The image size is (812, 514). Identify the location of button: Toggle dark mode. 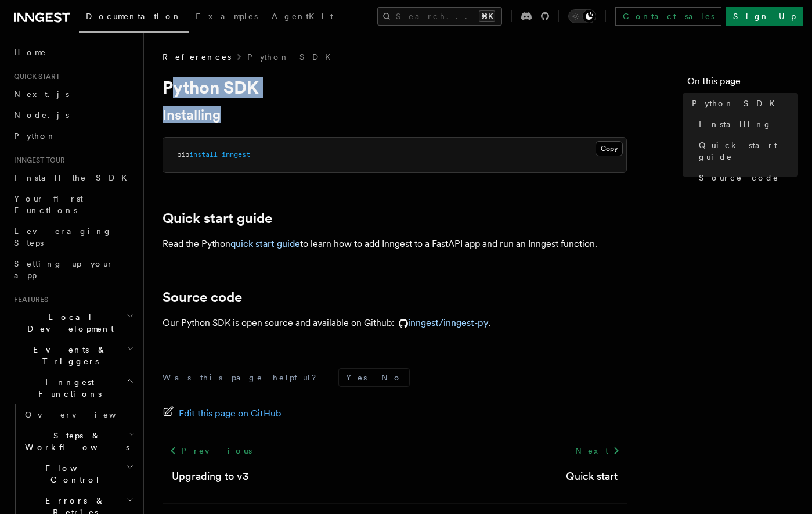
(582, 16).